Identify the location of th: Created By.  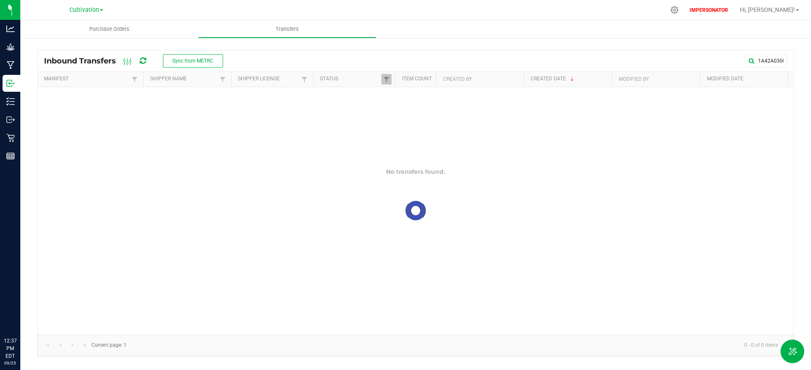
(480, 80).